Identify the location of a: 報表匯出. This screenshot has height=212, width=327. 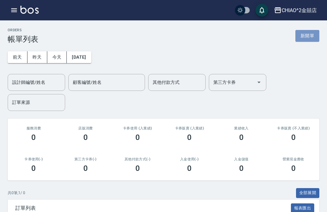
(303, 208).